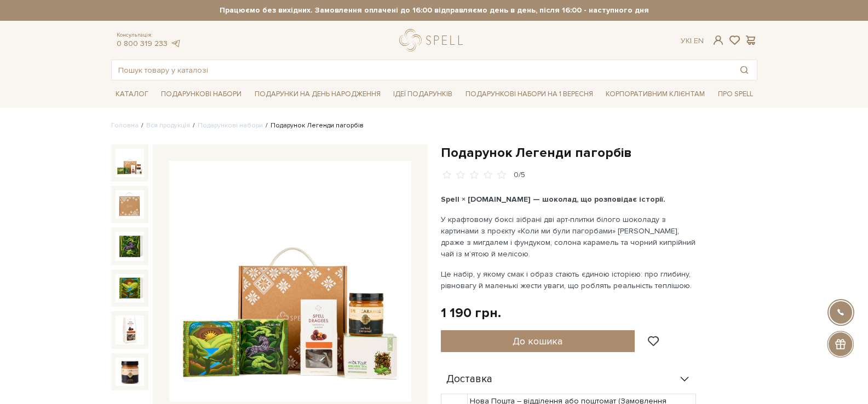 The height and width of the screenshot is (404, 868). What do you see at coordinates (168, 125) in the screenshot?
I see `a: Вся продукція` at bounding box center [168, 125].